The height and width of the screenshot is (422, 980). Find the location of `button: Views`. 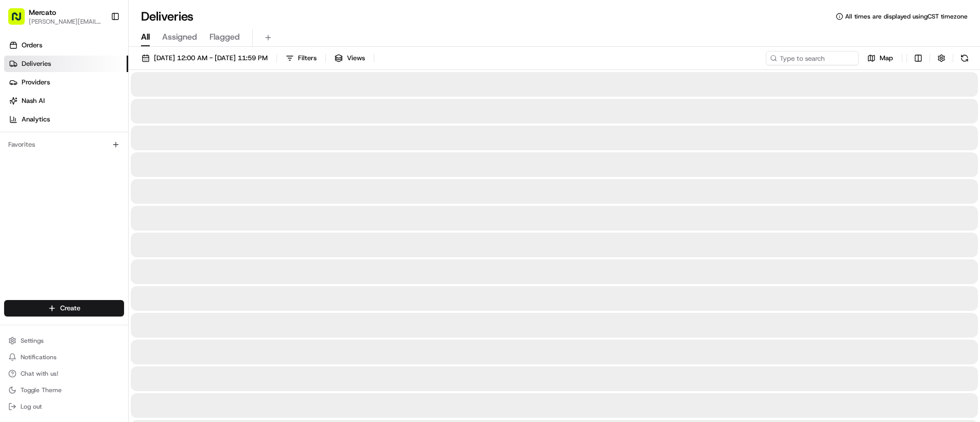

button: Views is located at coordinates (349, 58).